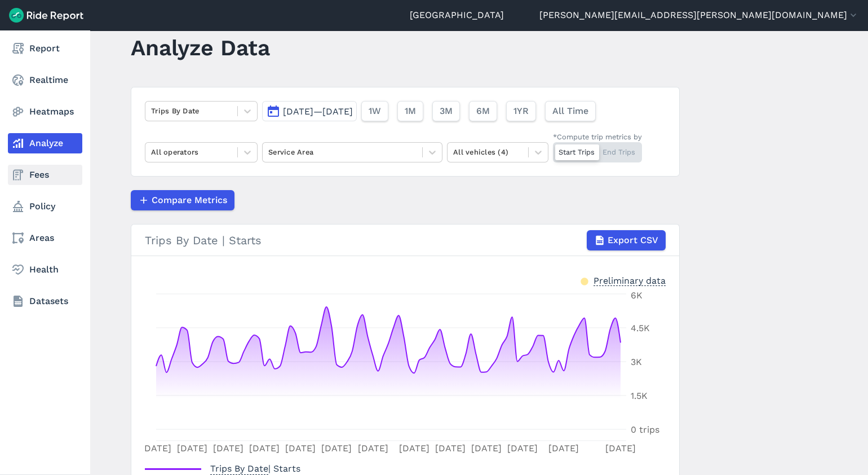 This screenshot has height=475, width=868. What do you see at coordinates (520, 111) in the screenshot?
I see `span: 1YR` at bounding box center [520, 111].